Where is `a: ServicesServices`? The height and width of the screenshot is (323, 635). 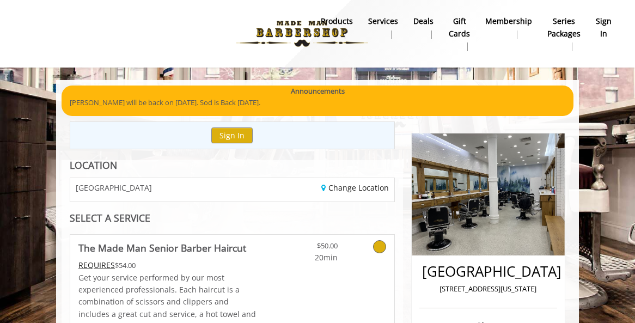 a: ServicesServices is located at coordinates (383, 28).